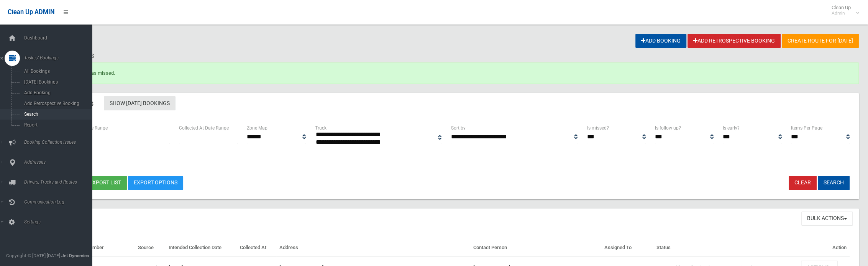 The image size is (868, 266). I want to click on span: Tasks / Bookings, so click(60, 58).